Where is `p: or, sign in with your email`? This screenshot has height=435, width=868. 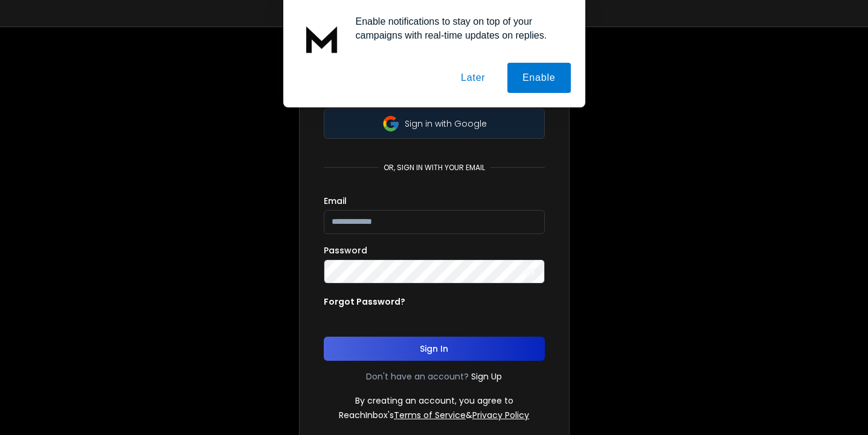 p: or, sign in with your email is located at coordinates (435, 168).